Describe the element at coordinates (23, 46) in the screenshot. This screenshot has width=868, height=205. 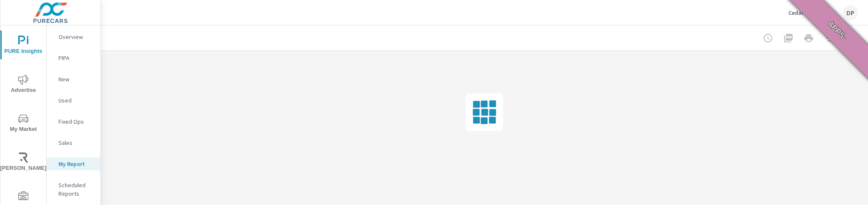
I see `span: PURE Insights` at that location.